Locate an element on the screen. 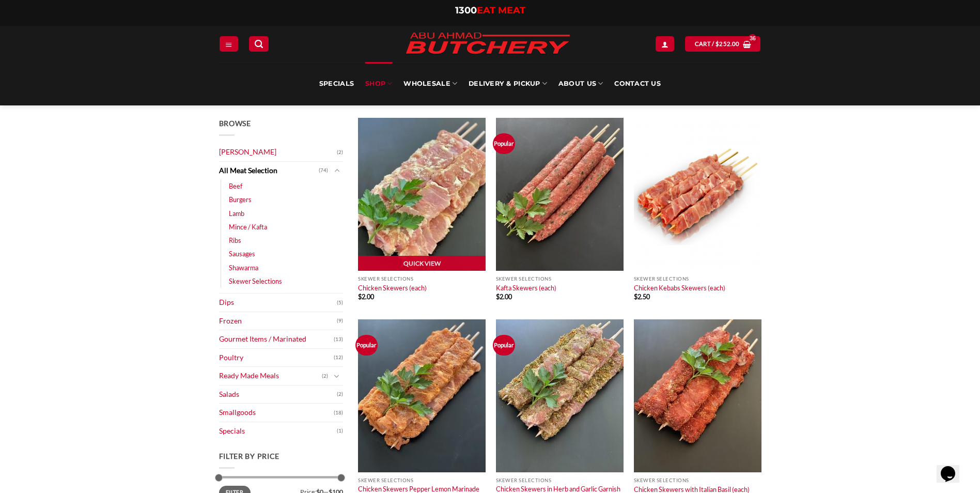 This screenshot has height=493, width=980. a: Contact Us is located at coordinates (638, 84).